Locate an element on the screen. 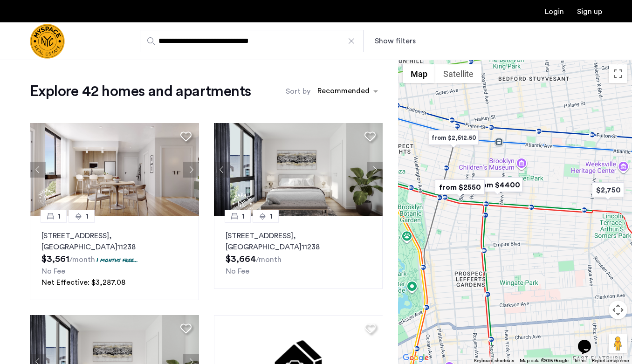 Image resolution: width=632 pixels, height=364 pixels. button: Show or hide filters is located at coordinates (395, 41).